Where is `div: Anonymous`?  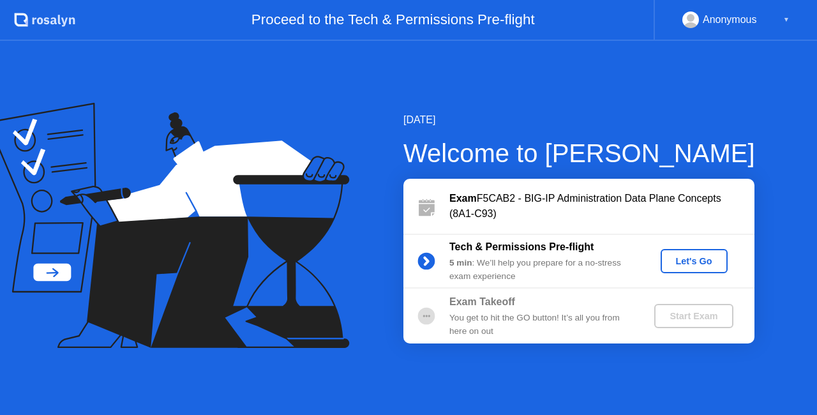
div: Anonymous is located at coordinates (730, 20).